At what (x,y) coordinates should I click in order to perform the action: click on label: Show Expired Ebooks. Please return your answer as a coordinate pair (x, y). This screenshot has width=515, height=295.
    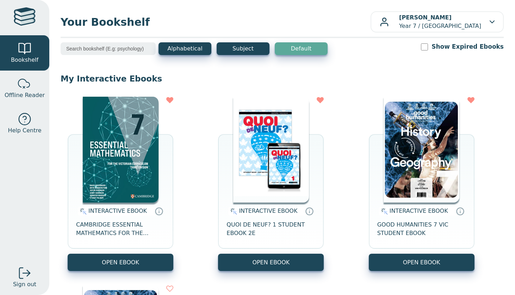
    Looking at the image, I should click on (468, 47).